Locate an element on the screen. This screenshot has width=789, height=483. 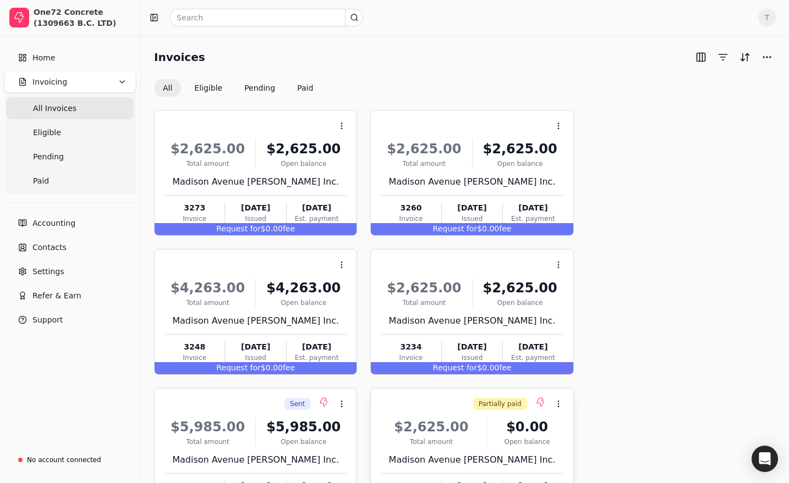
div: 3248 is located at coordinates (194, 347).